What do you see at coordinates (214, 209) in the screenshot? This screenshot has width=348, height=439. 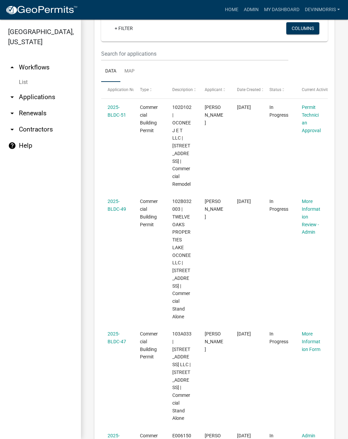 I see `span: Terrell` at bounding box center [214, 209].